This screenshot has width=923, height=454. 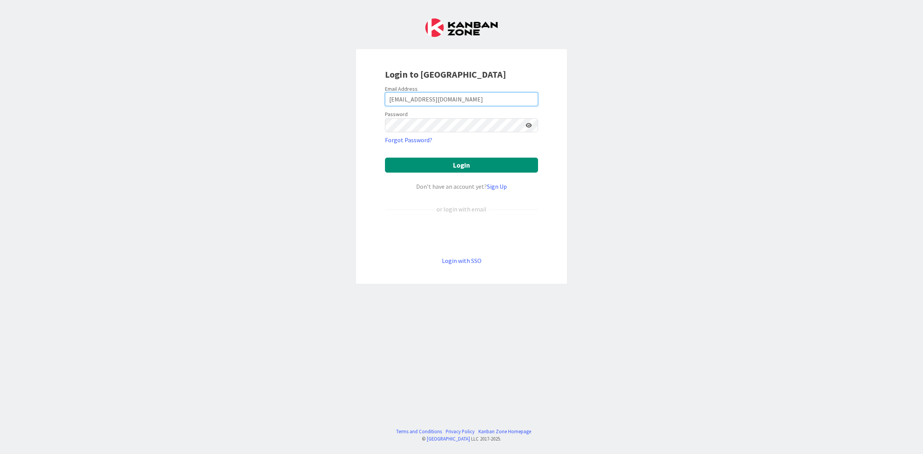 What do you see at coordinates (396, 114) in the screenshot?
I see `label: Password` at bounding box center [396, 114].